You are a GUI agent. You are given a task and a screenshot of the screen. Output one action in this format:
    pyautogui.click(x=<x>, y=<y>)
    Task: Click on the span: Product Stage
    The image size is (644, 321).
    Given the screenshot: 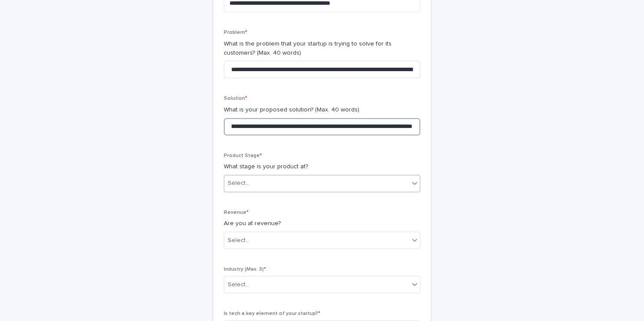 What is the action you would take?
    pyautogui.click(x=243, y=156)
    